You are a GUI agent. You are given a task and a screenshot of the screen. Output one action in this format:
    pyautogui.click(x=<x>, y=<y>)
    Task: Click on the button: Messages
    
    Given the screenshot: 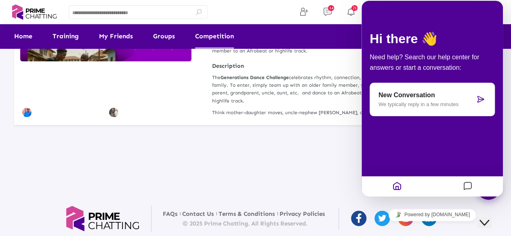 What is the action you would take?
    pyautogui.click(x=106, y=186)
    